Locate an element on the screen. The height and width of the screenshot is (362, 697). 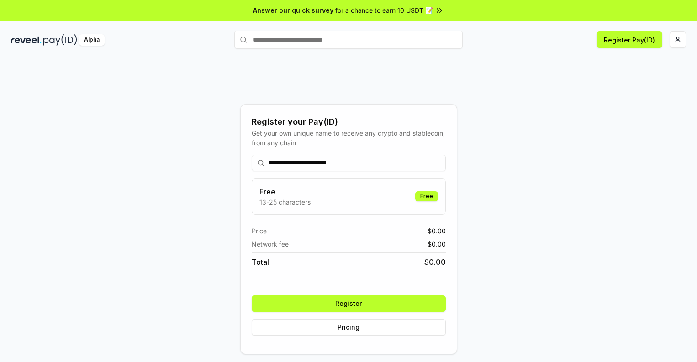
img: pay_id is located at coordinates (60, 40).